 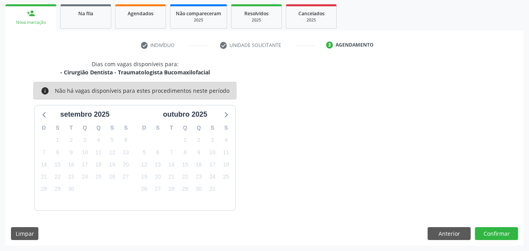 I want to click on span: terça-feira, 9 de setembro de 2025, so click(x=71, y=152).